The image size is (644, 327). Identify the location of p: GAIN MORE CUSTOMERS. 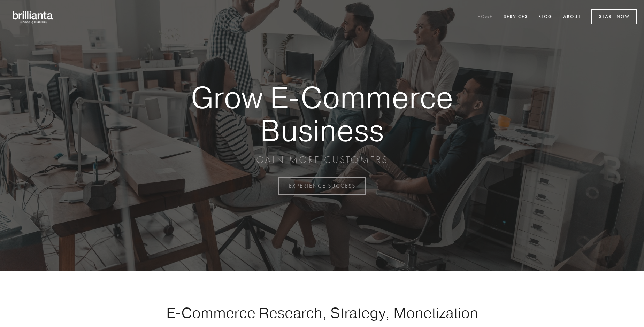
(322, 160).